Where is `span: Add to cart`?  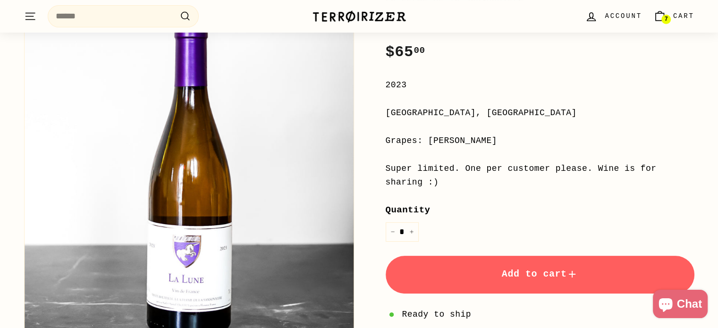 span: Add to cart is located at coordinates (540, 274).